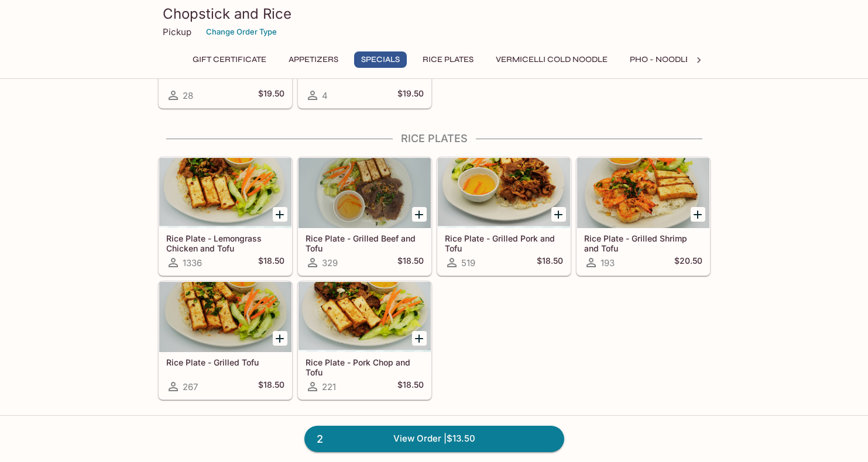 The image size is (868, 462). I want to click on div: Rice Plate - Grilled Shrimp and Tofu, so click(643, 193).